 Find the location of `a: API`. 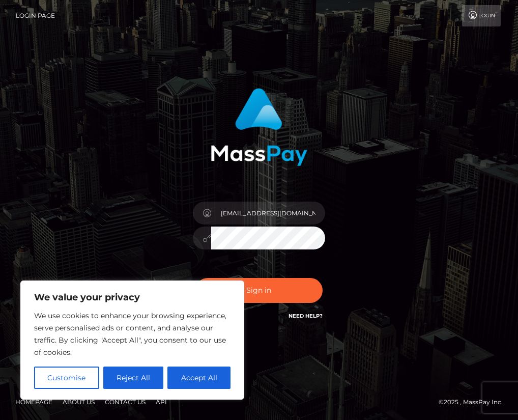

a: API is located at coordinates (161, 401).